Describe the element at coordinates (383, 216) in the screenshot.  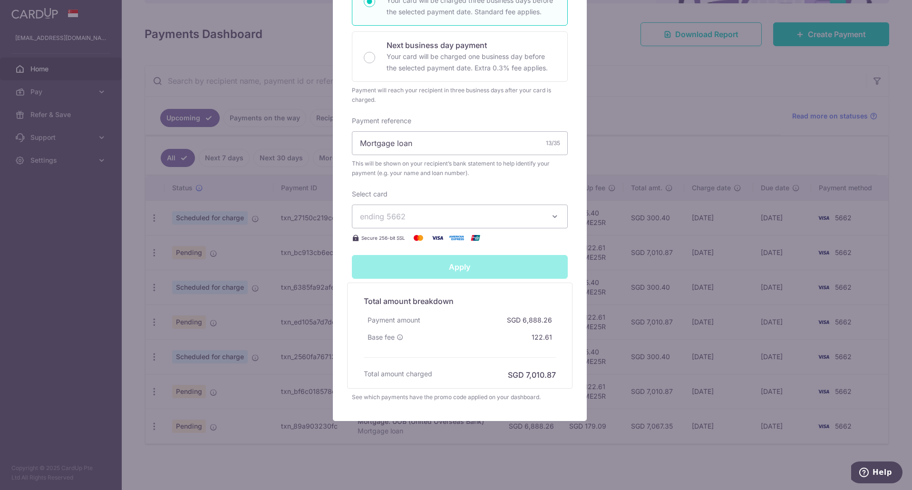
I see `span: ending 5662` at that location.